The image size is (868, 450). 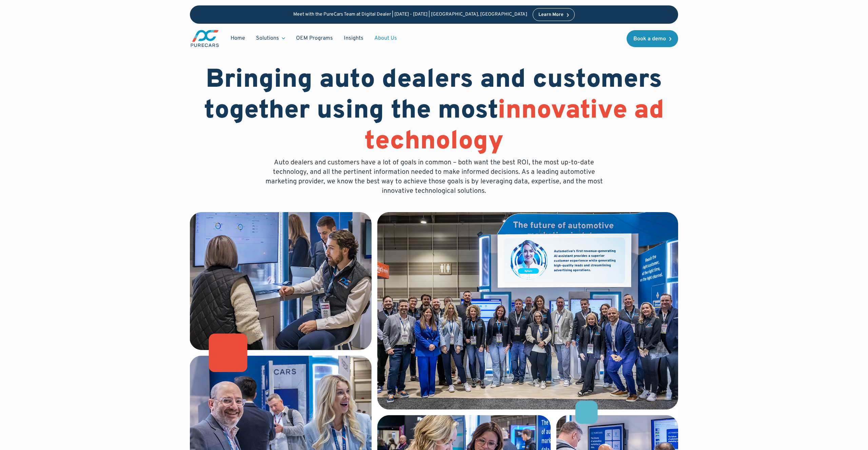 I want to click on h1: Bringing auto dealers and customers together using the most, so click(x=434, y=111).